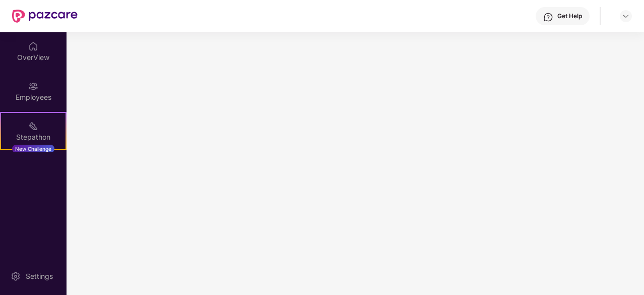 The height and width of the screenshot is (295, 644). I want to click on img: svg+xml;base64,PHN2ZyBpZD0iRHJvcGRvd24tMzJ4MzIiIHhtbG5zPSJodHRwOi8vd3d3LnczLm9yZy8yMDAwL3N2ZyIgd2..., so click(626, 16).